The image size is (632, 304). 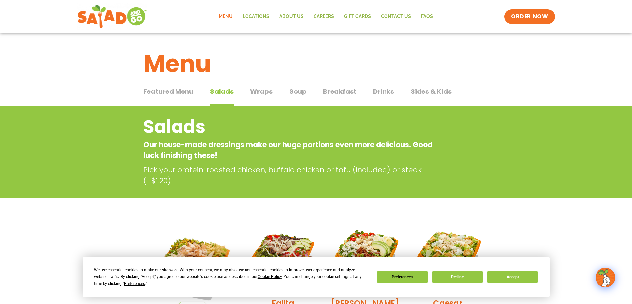 I want to click on span: Drinks, so click(x=384, y=92).